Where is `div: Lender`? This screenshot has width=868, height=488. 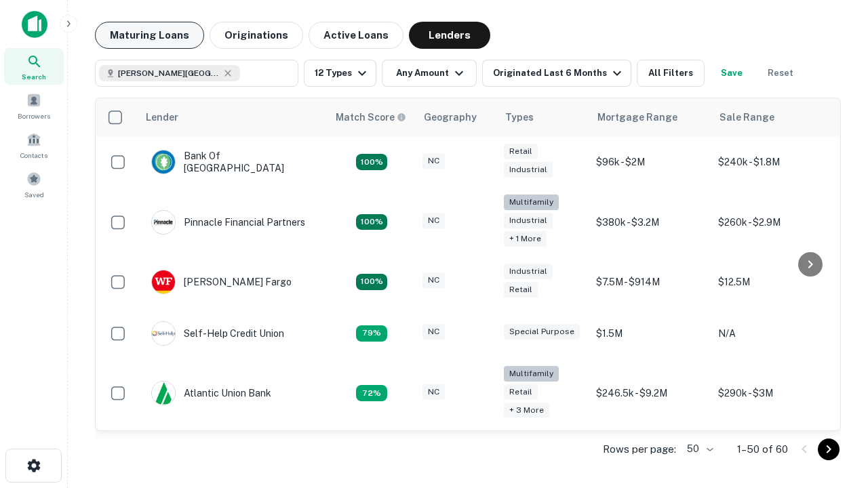
div: Lender is located at coordinates (162, 117).